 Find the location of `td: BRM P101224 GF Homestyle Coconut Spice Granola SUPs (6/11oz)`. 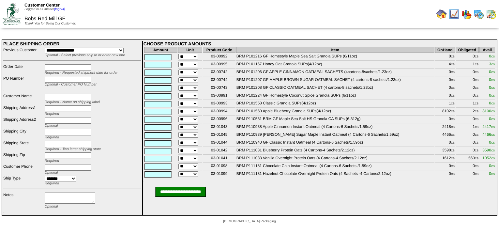

td: BRM P101224 GF Homestyle Coconut Spice Granola SUPs (6/11oz) is located at coordinates (335, 96).